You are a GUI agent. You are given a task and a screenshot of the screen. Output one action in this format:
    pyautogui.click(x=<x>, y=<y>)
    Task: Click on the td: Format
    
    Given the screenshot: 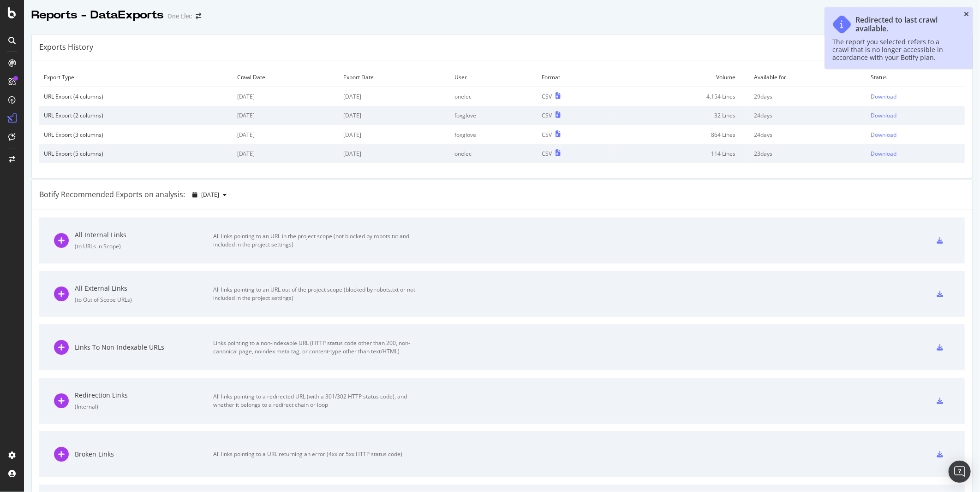 What is the action you would take?
    pyautogui.click(x=577, y=77)
    